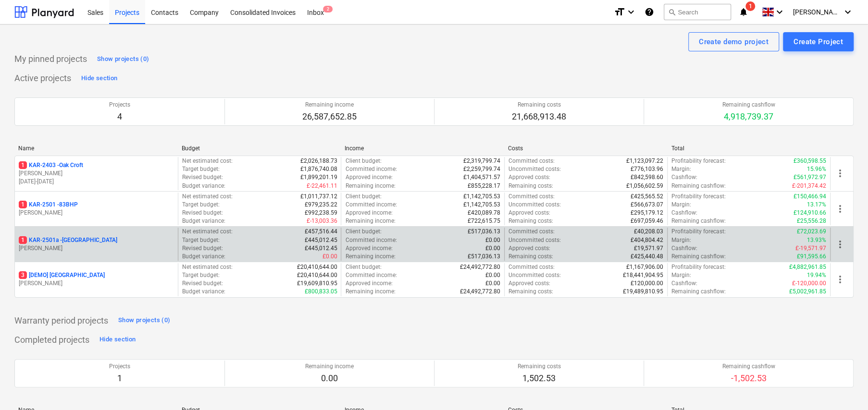 The height and width of the screenshot is (410, 868). What do you see at coordinates (619, 12) in the screenshot?
I see `i: format_size` at bounding box center [619, 12].